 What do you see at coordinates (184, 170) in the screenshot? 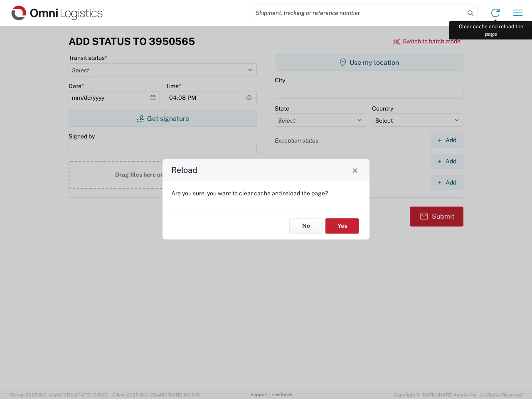
I see `h4: Reload` at bounding box center [184, 170].